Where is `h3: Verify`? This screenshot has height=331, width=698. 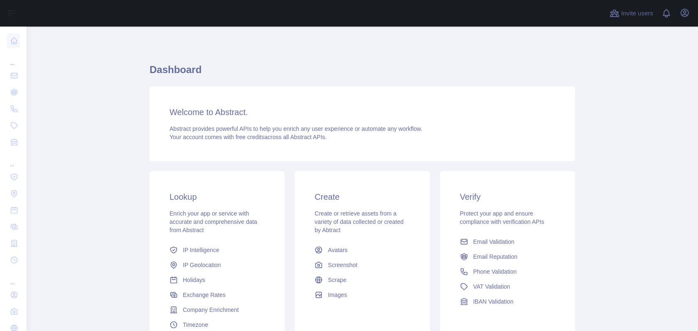
h3: Verify is located at coordinates (507, 197).